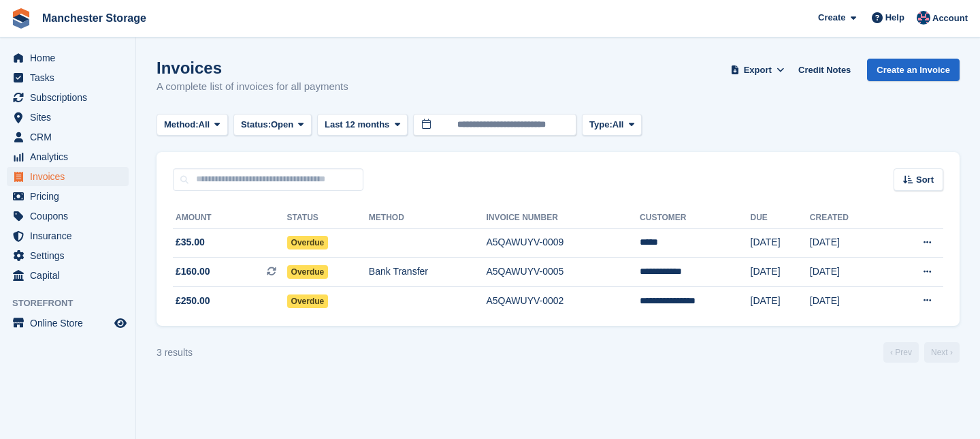 The height and width of the screenshot is (439, 980). Describe the element at coordinates (71, 58) in the screenshot. I see `span: Home` at that location.